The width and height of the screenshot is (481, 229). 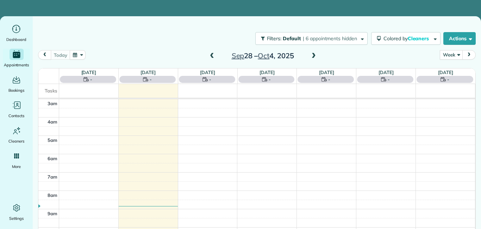 I want to click on span: 5am, so click(x=53, y=140).